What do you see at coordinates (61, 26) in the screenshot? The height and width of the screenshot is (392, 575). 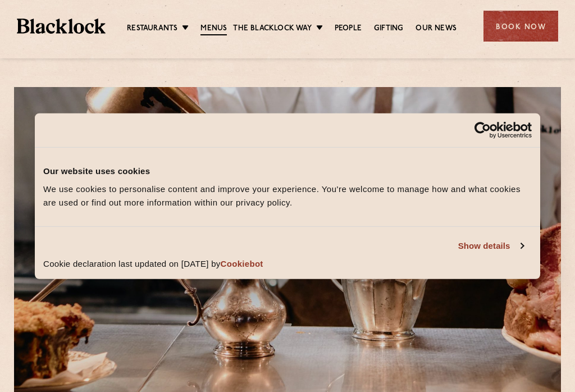 I see `img: BL_Textured_Logo-footer-cropped.svg` at bounding box center [61, 26].